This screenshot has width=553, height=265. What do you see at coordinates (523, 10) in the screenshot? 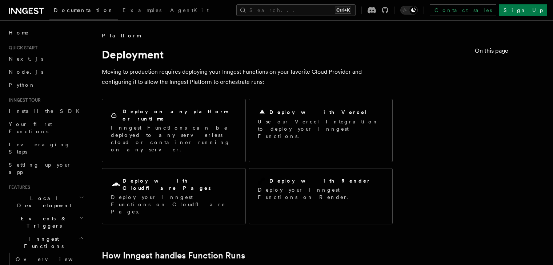
I see `a: Sign Up` at bounding box center [523, 10].